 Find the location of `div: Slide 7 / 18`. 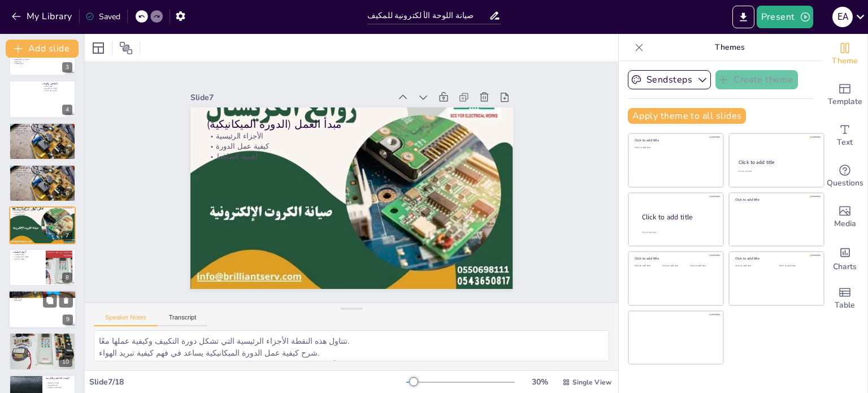

div: Slide 7 / 18 is located at coordinates (248, 381).